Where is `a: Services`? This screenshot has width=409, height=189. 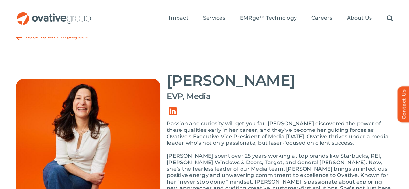
a: Services is located at coordinates (214, 18).